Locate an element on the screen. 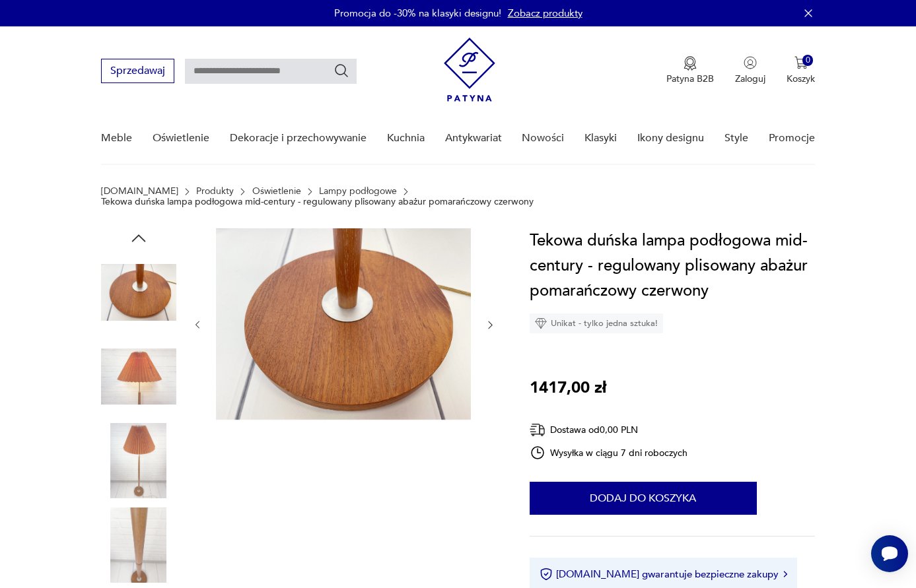  a: Ikony designu is located at coordinates (671, 138).